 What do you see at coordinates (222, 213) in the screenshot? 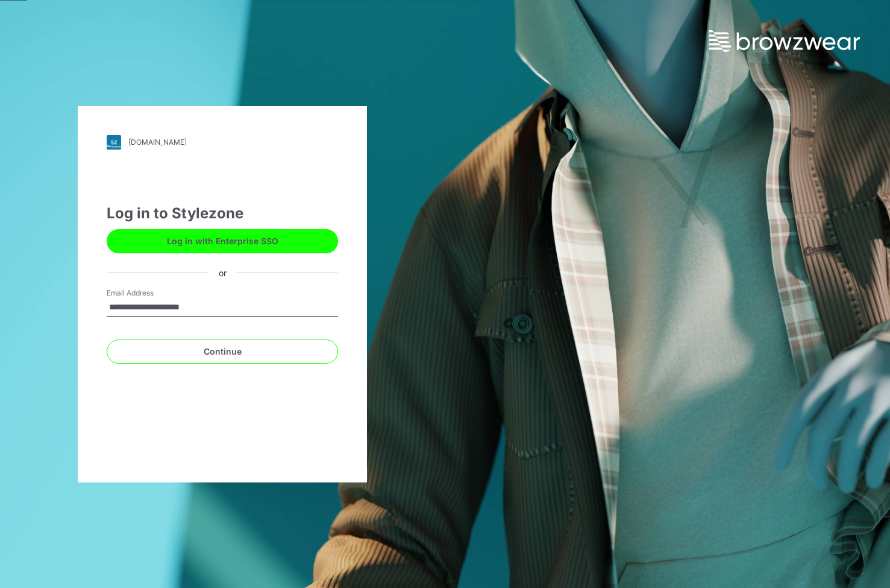
I see `div: Log in to Stylezone` at bounding box center [222, 213].